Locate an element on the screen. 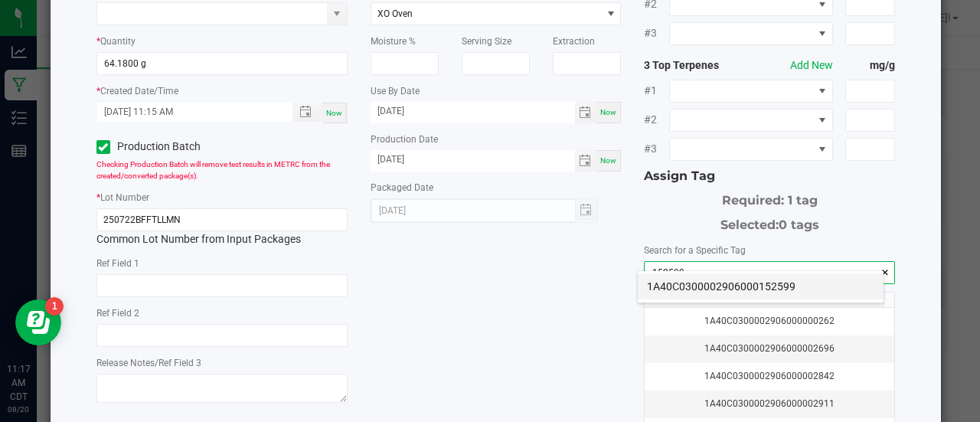  div: 1A40C0300002906000000262 is located at coordinates (769, 320).